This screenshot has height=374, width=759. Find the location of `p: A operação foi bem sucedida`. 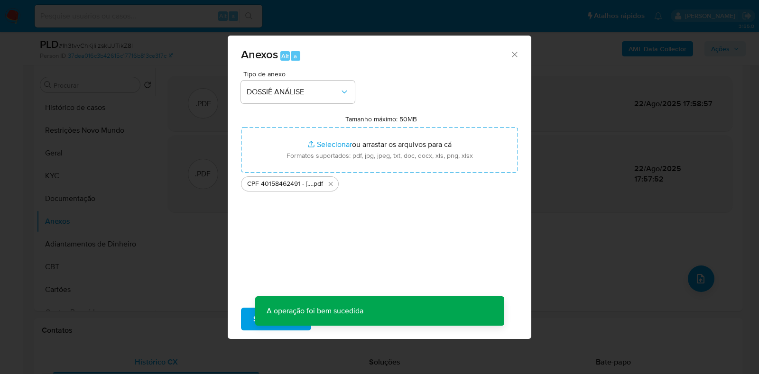

p: A operação foi bem sucedida is located at coordinates (315, 311).